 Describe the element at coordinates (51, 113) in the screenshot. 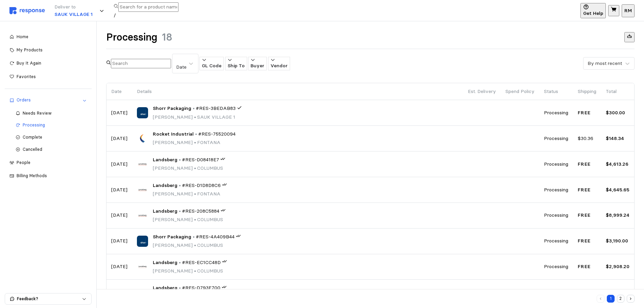

I see `a: Needs Review` at that location.